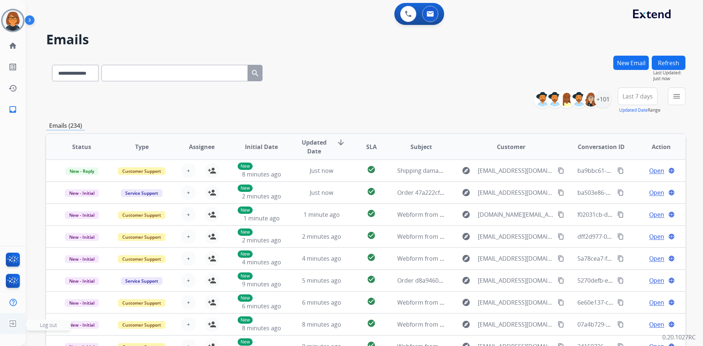  I want to click on span: Subject, so click(421, 147).